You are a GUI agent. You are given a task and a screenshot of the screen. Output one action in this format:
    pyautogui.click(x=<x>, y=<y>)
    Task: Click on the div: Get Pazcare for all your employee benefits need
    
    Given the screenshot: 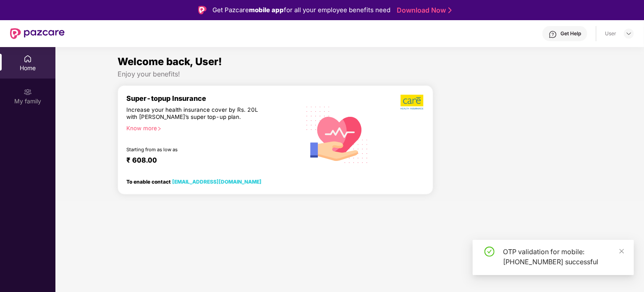 What is the action you would take?
    pyautogui.click(x=302, y=10)
    